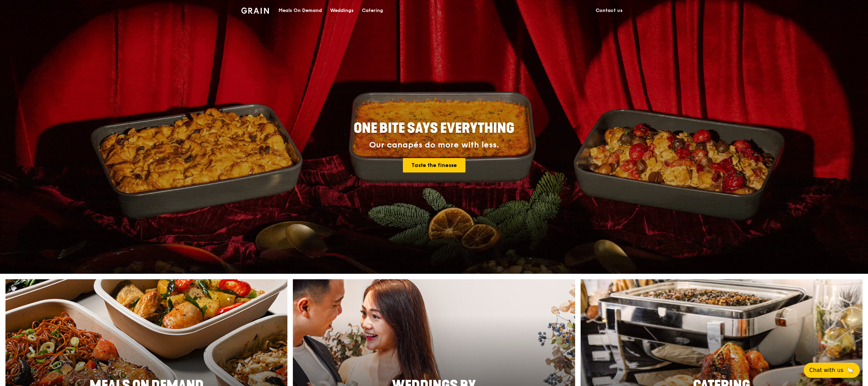  I want to click on img: Grain, so click(255, 11).